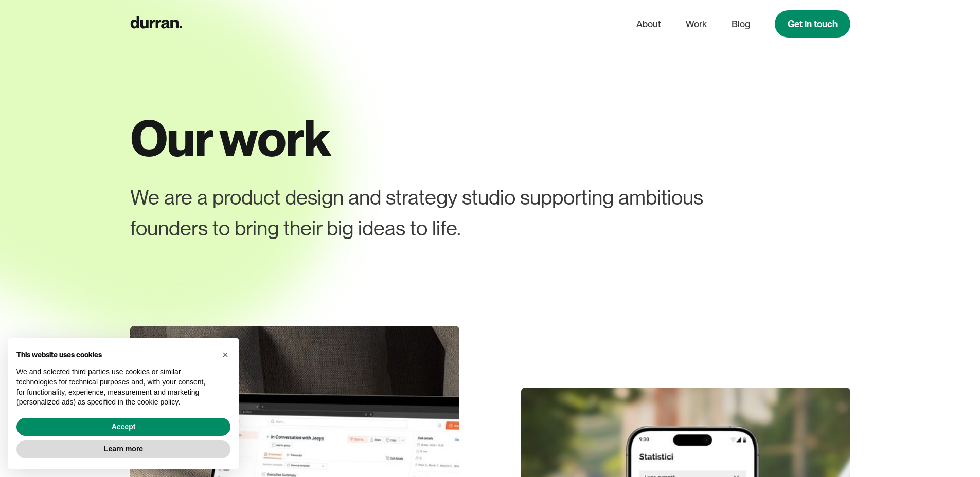 The height and width of the screenshot is (477, 980). Describe the element at coordinates (455, 212) in the screenshot. I see `div: We are a product design and strategy studio supporting ambitious founders to bring their big idea...` at that location.